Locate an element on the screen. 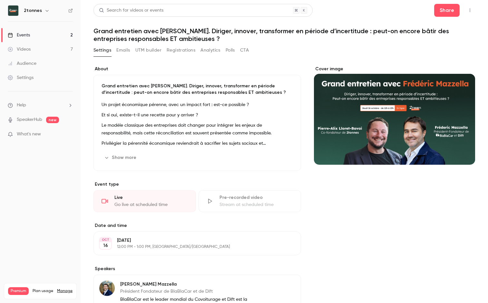 Image resolution: width=488 pixels, height=303 pixels. div: Search for videos or events is located at coordinates (131, 10).